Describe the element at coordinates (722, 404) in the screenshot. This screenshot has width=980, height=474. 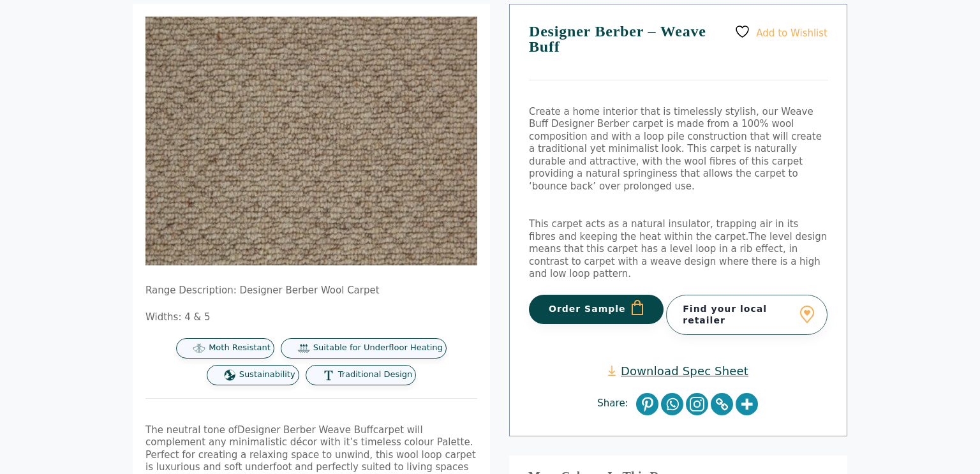
I see `a: Copy Link` at that location.